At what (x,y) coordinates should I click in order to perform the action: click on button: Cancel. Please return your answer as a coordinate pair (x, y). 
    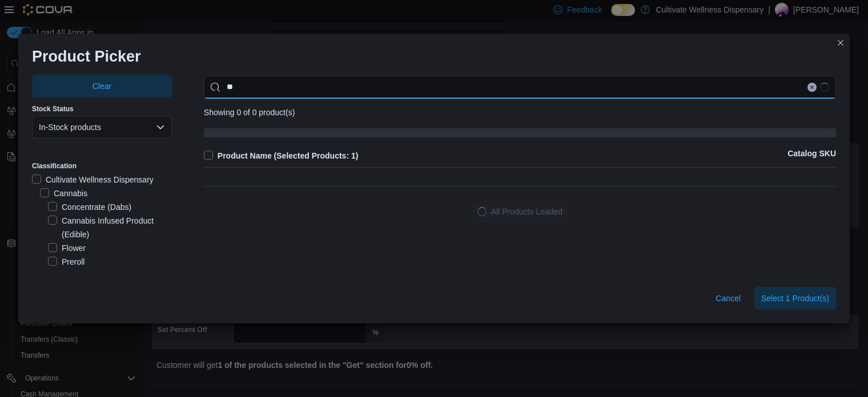
    Looking at the image, I should click on (728, 299).